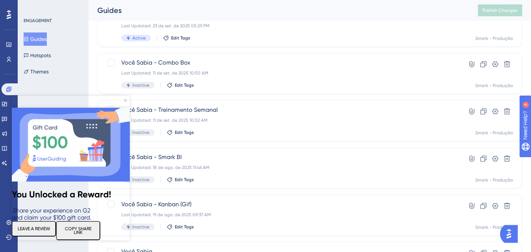  What do you see at coordinates (35, 39) in the screenshot?
I see `button: Guides` at bounding box center [35, 39].